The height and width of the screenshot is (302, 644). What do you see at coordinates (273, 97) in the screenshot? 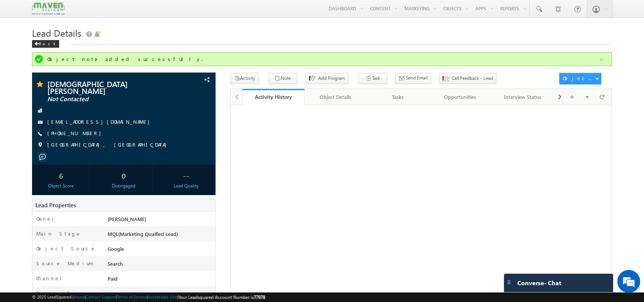
I see `a: Activity History` at bounding box center [273, 97].